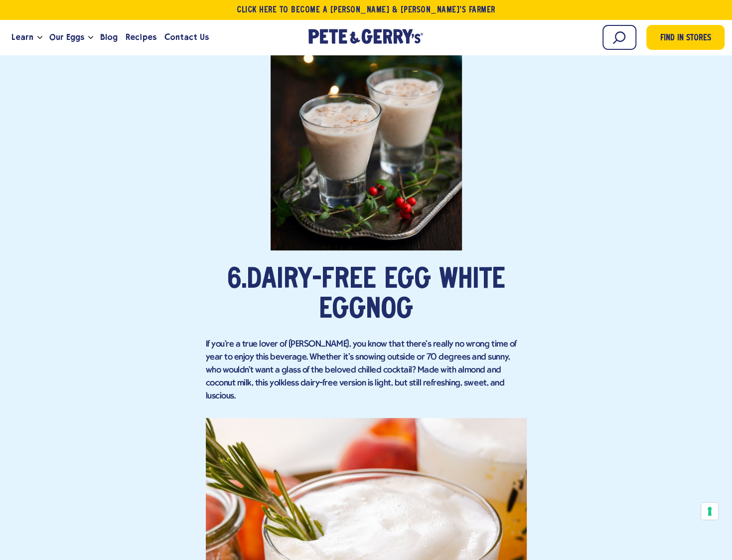  I want to click on a: Find in Stores, so click(685, 37).